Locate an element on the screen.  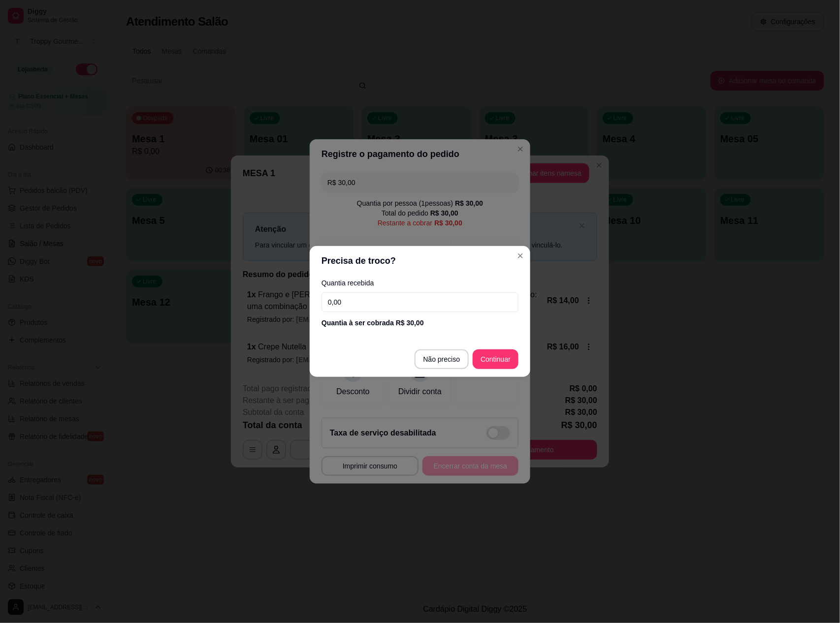
button: Não preciso is located at coordinates (442, 359).